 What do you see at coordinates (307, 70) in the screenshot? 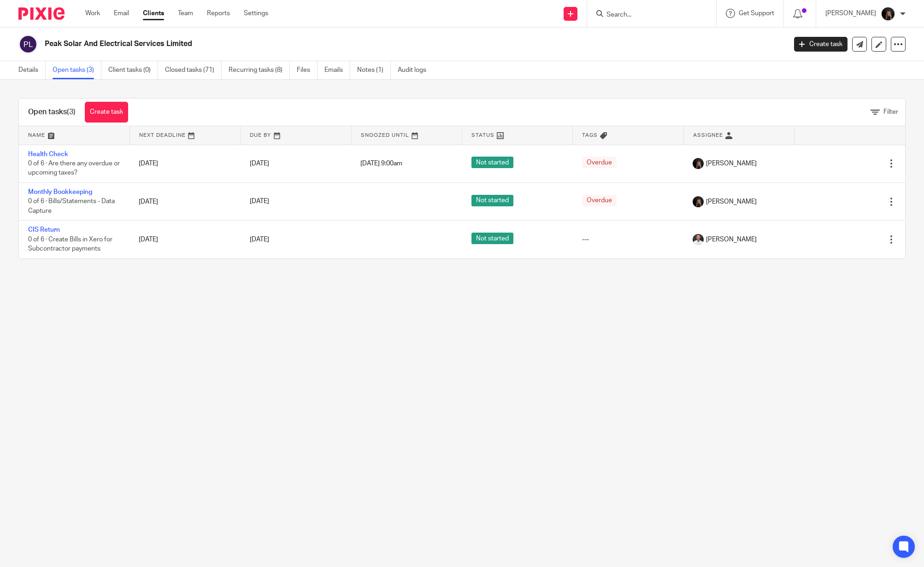
I see `a: Files` at bounding box center [307, 70].